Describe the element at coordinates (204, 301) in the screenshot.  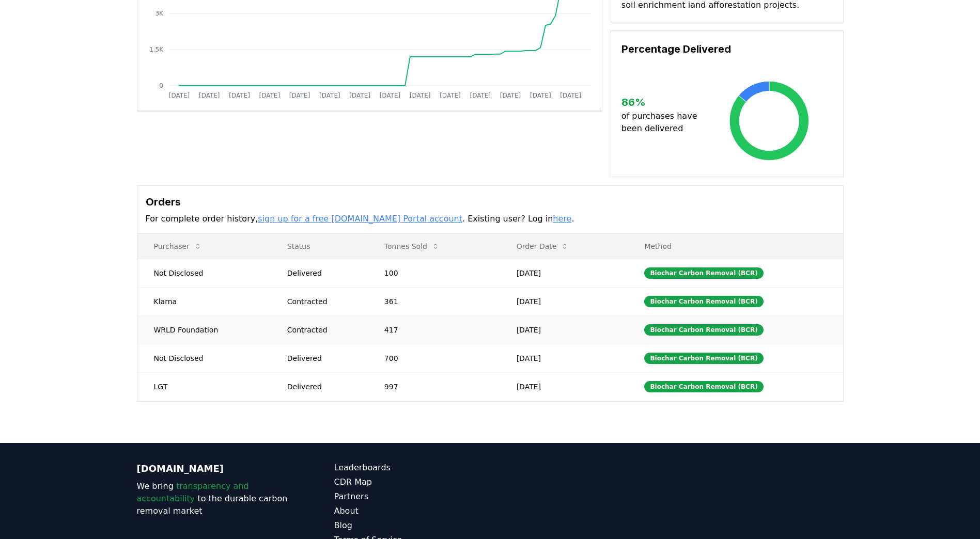
I see `td: Klarna` at that location.